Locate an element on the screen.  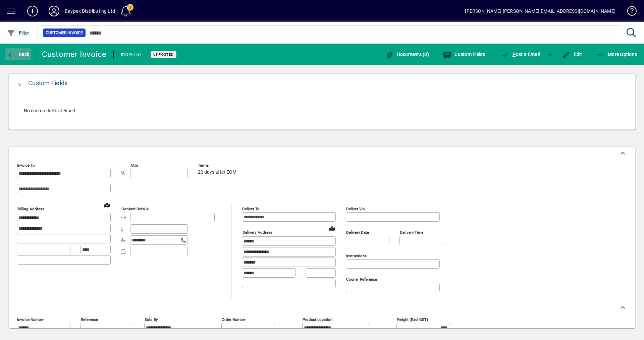
button: Profile is located at coordinates (54, 11).